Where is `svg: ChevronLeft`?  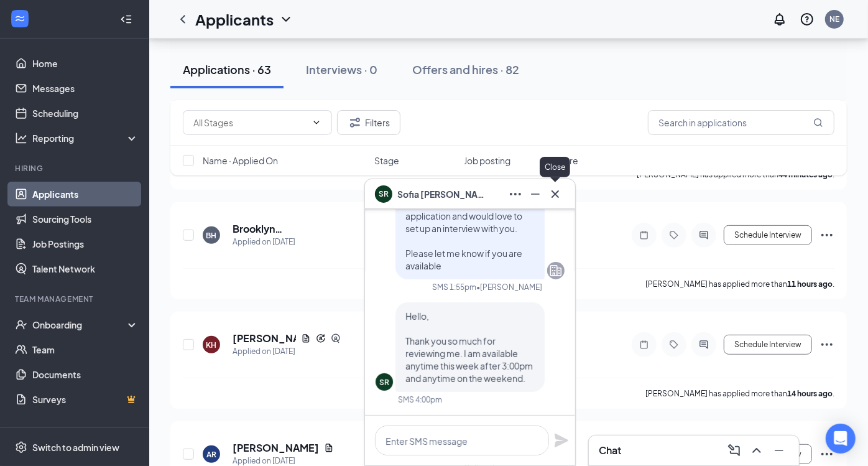
svg: ChevronLeft is located at coordinates (183, 19).